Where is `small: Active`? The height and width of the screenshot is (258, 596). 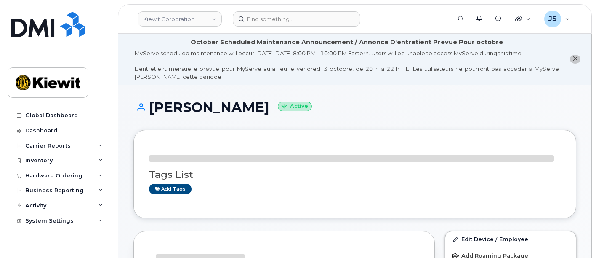
small: Active is located at coordinates (295, 106).